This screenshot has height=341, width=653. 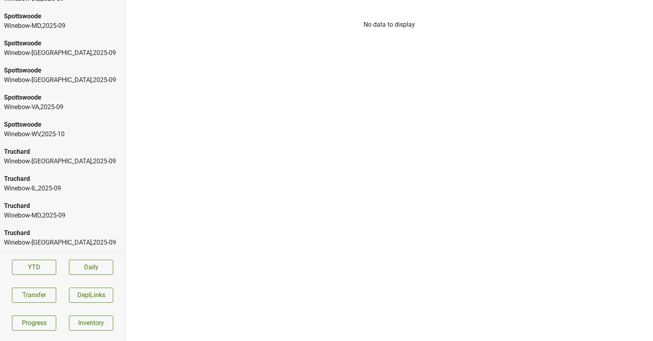 What do you see at coordinates (34, 323) in the screenshot?
I see `a: Progress` at bounding box center [34, 323].